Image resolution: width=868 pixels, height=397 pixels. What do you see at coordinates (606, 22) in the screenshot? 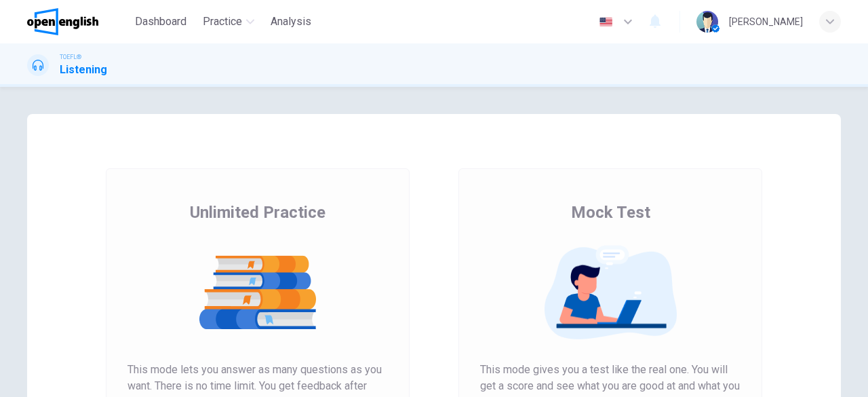
I see `img: en` at bounding box center [606, 22].